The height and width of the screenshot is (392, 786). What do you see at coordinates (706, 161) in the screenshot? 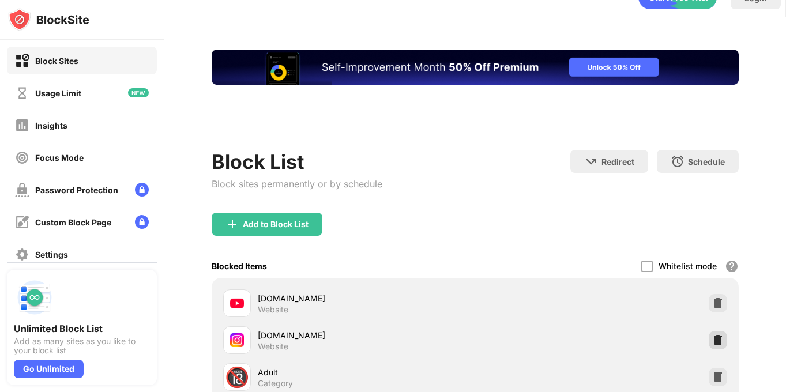
I see `div: Schedule` at bounding box center [706, 161].